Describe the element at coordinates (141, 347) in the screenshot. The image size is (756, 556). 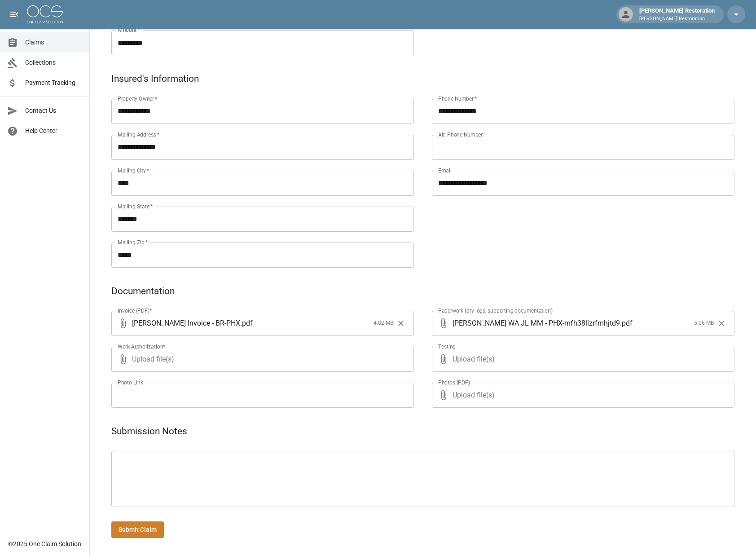
I see `label: Work Authorization*` at that location.